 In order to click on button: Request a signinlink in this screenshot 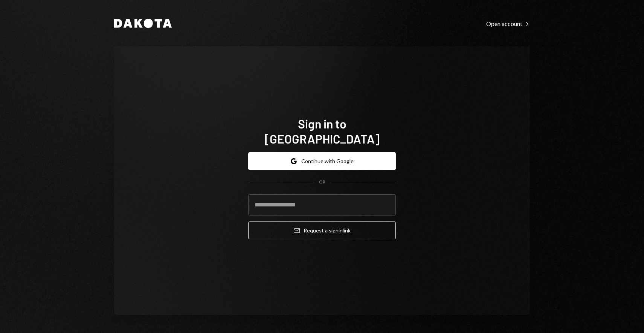, I will do `click(322, 230)`.